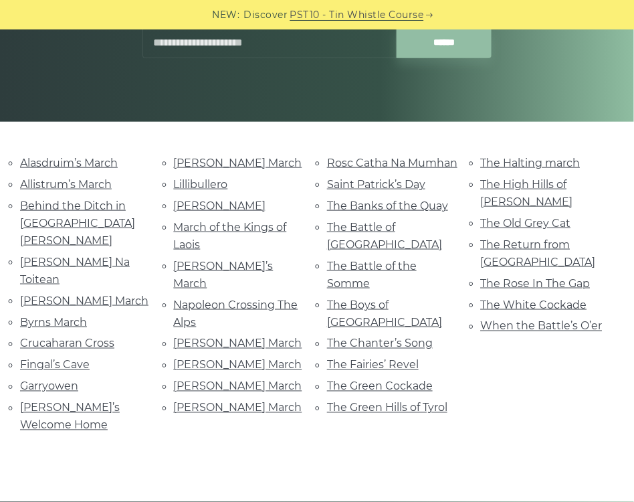 The image size is (634, 502). What do you see at coordinates (387, 205) in the screenshot?
I see `a: The Banks of the Quay` at bounding box center [387, 205].